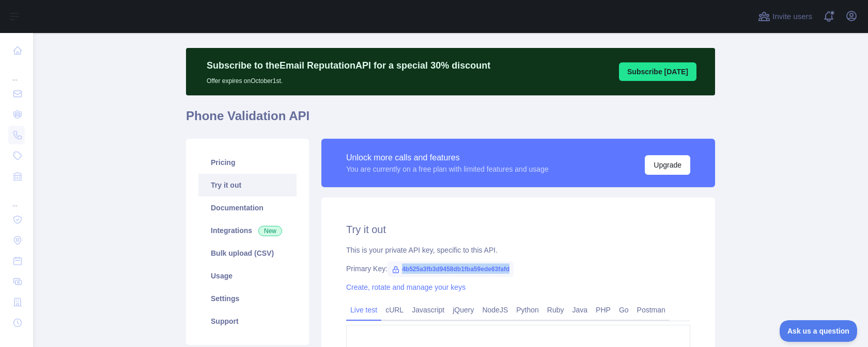  What do you see at coordinates (518, 269) in the screenshot?
I see `div: Primary Key:` at bounding box center [518, 269].